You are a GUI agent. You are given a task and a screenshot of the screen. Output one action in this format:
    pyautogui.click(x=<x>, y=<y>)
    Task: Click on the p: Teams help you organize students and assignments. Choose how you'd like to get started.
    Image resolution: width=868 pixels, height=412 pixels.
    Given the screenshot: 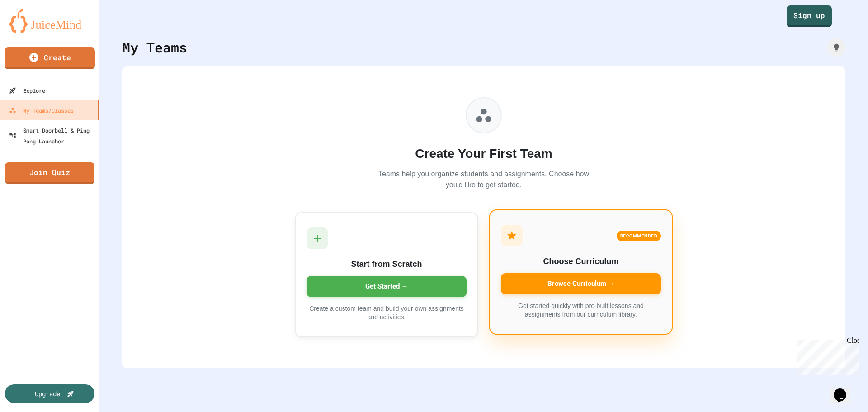 What is the action you would take?
    pyautogui.click(x=484, y=179)
    